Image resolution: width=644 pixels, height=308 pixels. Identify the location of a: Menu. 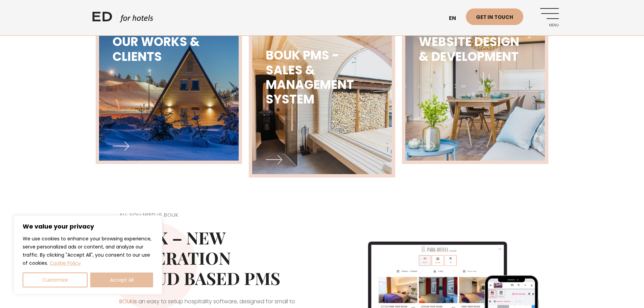
(549, 17).